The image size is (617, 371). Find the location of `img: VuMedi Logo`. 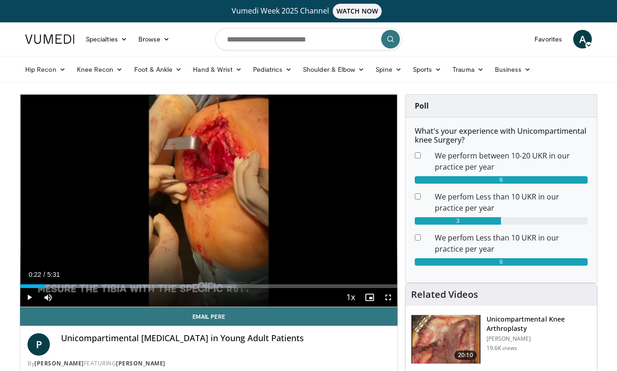

img: VuMedi Logo is located at coordinates (50, 39).